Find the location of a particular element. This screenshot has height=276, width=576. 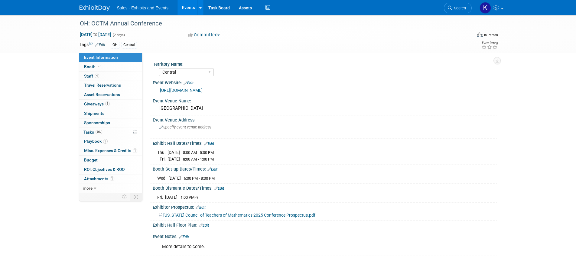

span: Sales - Exhibits and Events is located at coordinates (143, 8).